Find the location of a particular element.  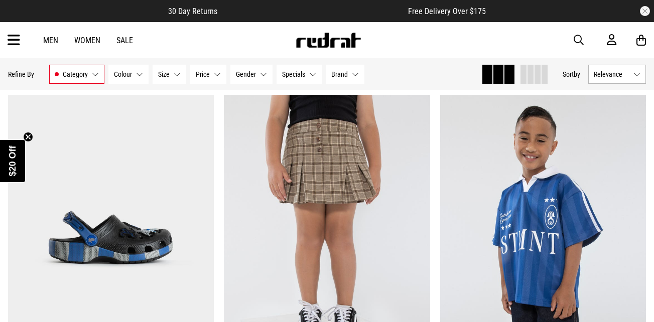

a: Men is located at coordinates (51, 40).